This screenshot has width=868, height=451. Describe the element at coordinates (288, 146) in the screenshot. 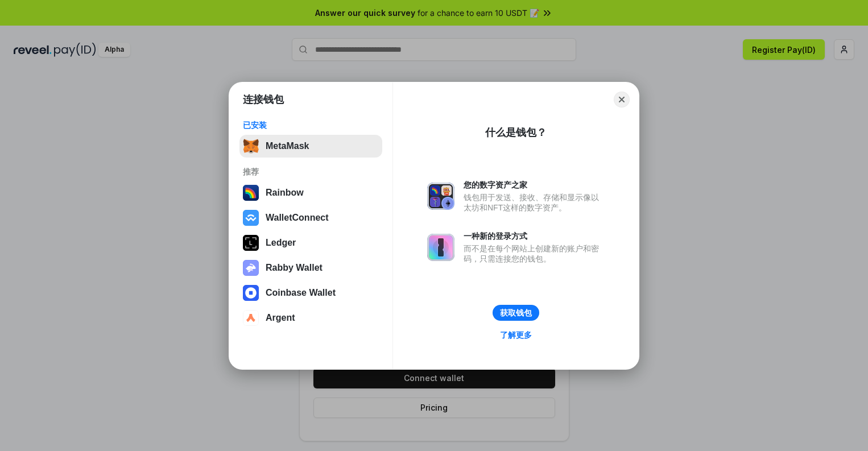

I see `div: MetaMask` at that location.